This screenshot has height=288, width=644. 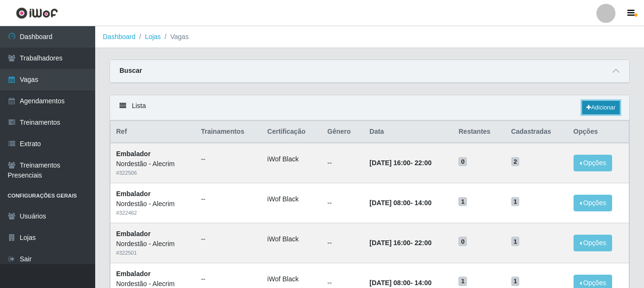 I want to click on th: Restantes, so click(x=479, y=132).